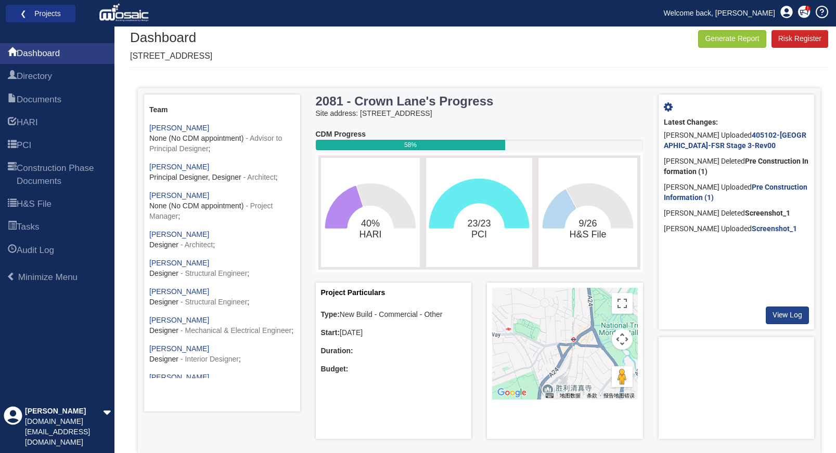 Image resolution: width=836 pixels, height=453 pixels. Describe the element at coordinates (479, 235) in the screenshot. I see `tspan: PCI` at that location.